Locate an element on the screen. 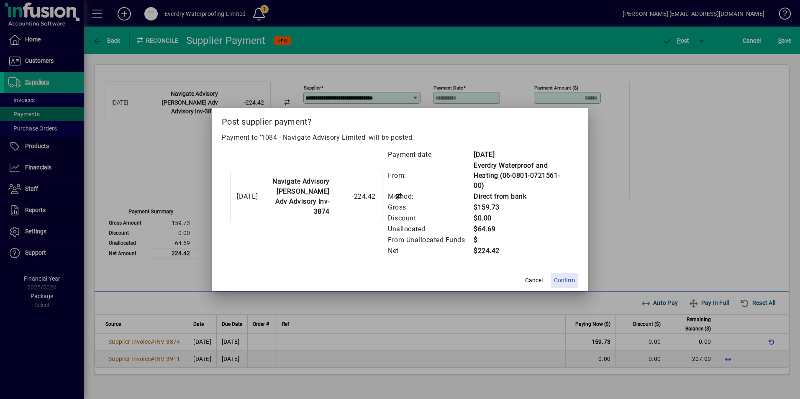 Image resolution: width=800 pixels, height=399 pixels. td: Direct from bank is located at coordinates (521, 197).